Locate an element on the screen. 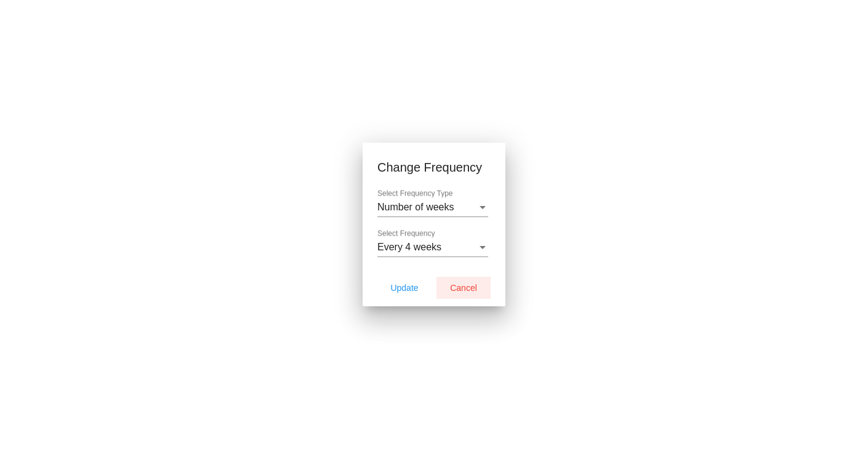 The image size is (868, 449). h1: Change Frequency is located at coordinates (434, 168).